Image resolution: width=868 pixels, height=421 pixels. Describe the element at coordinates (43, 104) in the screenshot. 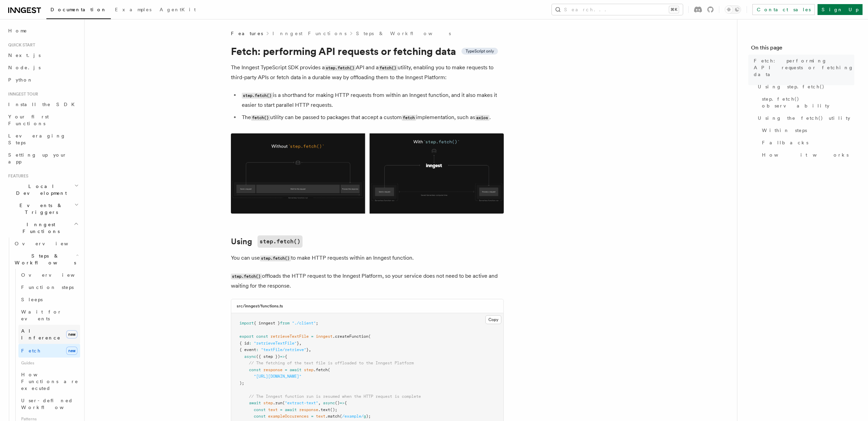

I see `span: Install the SDK` at that location.